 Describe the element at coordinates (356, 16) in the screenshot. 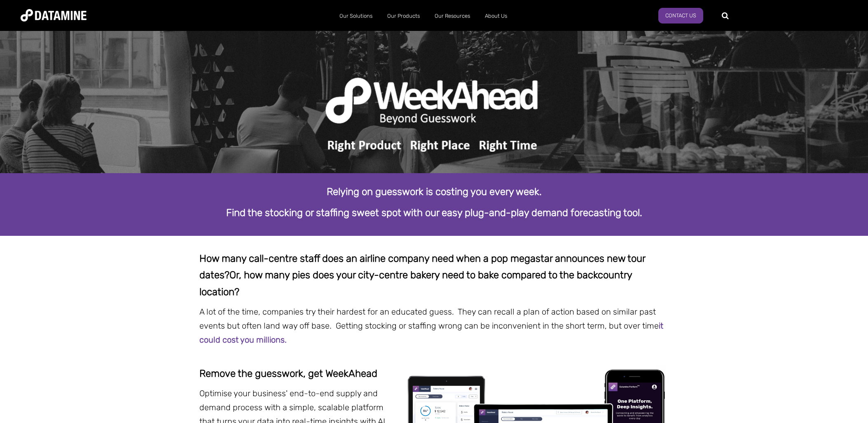

I see `a: Our Solutions` at that location.